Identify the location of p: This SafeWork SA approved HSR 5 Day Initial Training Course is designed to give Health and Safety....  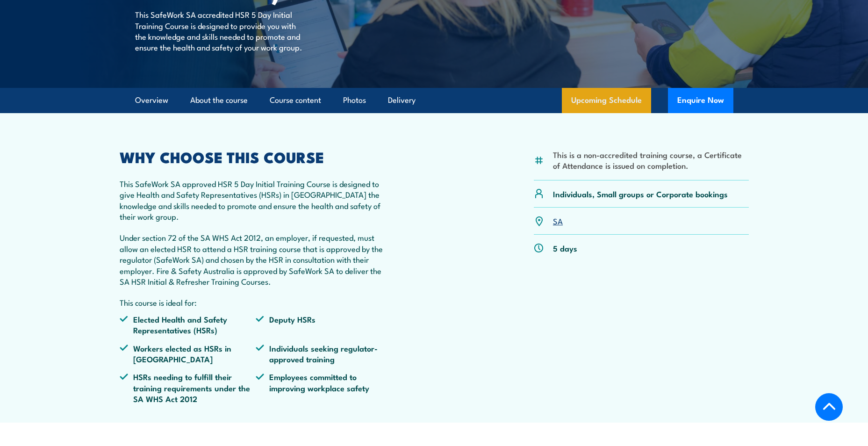
(256, 200).